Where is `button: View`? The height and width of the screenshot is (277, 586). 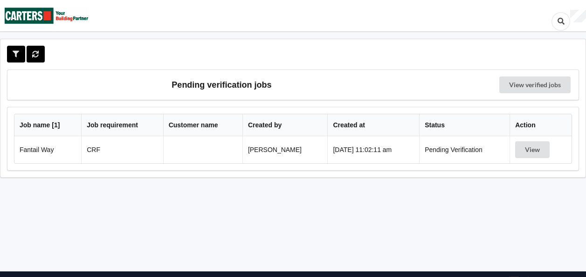 button: View is located at coordinates (533, 150).